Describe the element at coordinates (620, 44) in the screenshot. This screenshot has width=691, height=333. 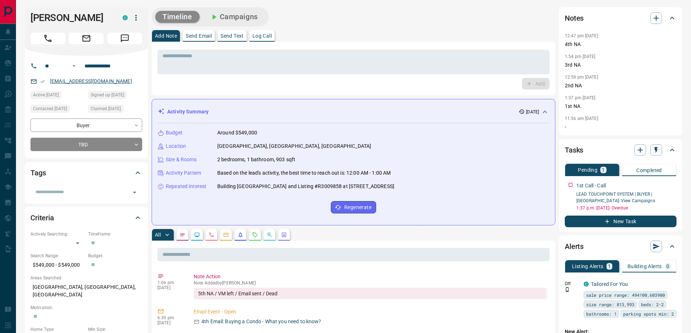
I see `p: 4th NA` at that location.